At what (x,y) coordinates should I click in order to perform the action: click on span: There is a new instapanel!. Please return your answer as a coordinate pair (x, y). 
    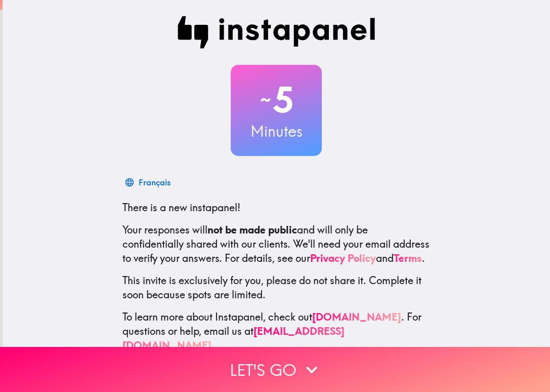
    Looking at the image, I should click on (181, 207).